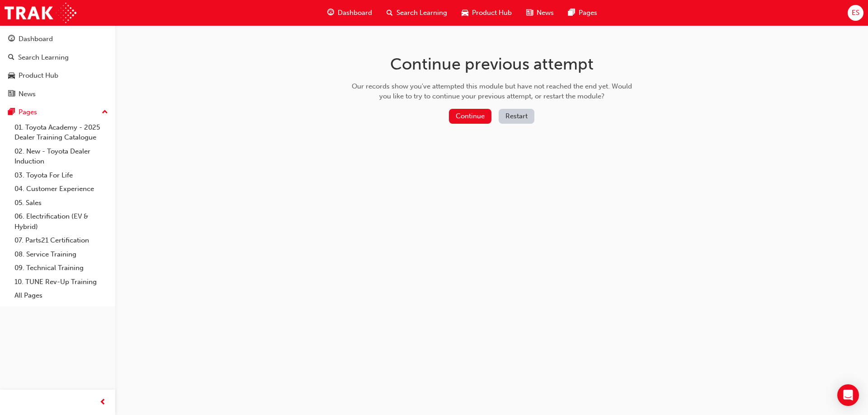  What do you see at coordinates (486, 13) in the screenshot?
I see `a: car-iconProduct Hub` at bounding box center [486, 13].